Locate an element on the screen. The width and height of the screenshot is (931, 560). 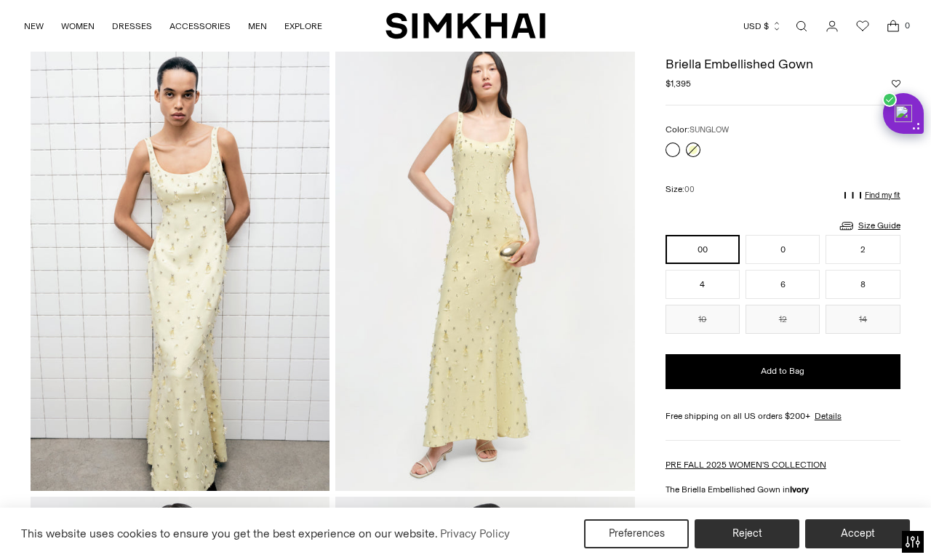
a: EXPLORE is located at coordinates (303, 26).